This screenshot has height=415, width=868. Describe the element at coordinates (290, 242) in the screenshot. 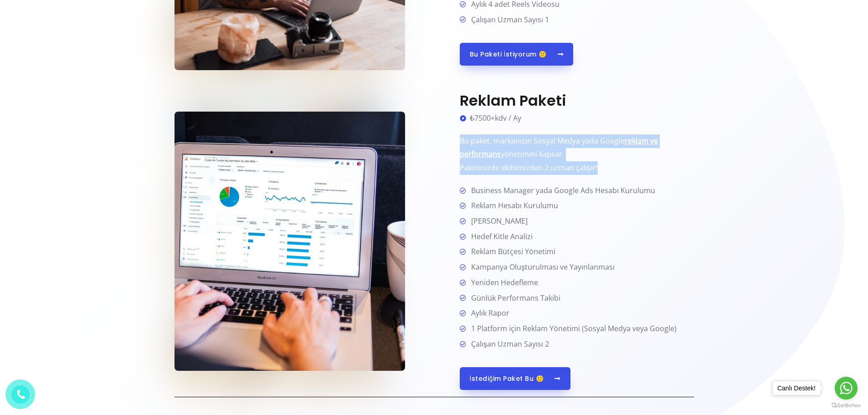

I see `img: myriam-jessier-eveI7MOcSmw-unsplash` at that location.